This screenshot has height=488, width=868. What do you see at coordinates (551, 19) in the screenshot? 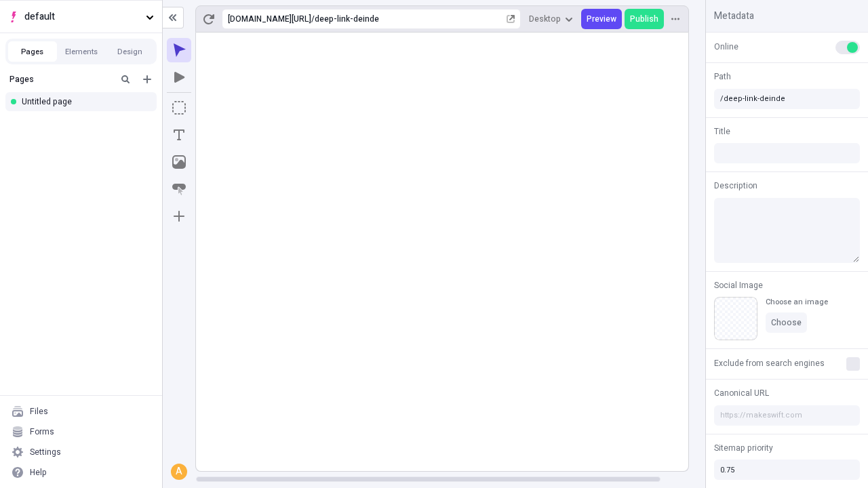
I see `button: Desktop` at bounding box center [551, 19].